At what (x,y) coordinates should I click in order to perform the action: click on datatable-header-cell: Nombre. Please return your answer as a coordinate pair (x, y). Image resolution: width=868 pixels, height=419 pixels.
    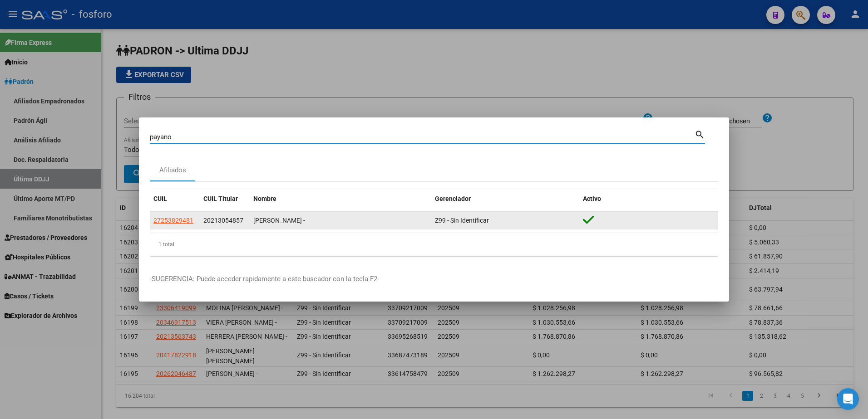
    Looking at the image, I should click on (340, 199).